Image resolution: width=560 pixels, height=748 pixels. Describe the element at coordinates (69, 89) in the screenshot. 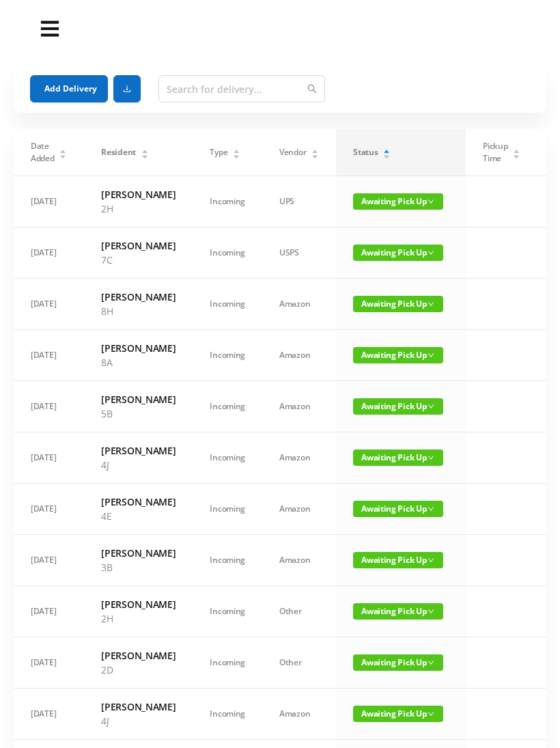

I see `button: Add Delivery` at that location.